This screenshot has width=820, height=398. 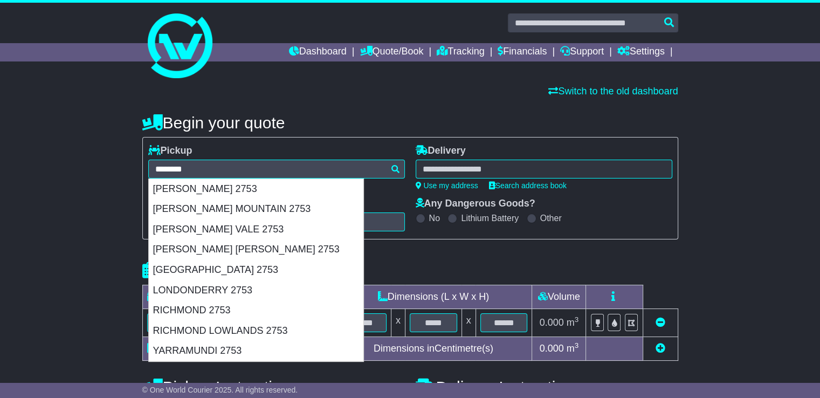 I want to click on label: Any Dangerous Goods?, so click(x=475, y=204).